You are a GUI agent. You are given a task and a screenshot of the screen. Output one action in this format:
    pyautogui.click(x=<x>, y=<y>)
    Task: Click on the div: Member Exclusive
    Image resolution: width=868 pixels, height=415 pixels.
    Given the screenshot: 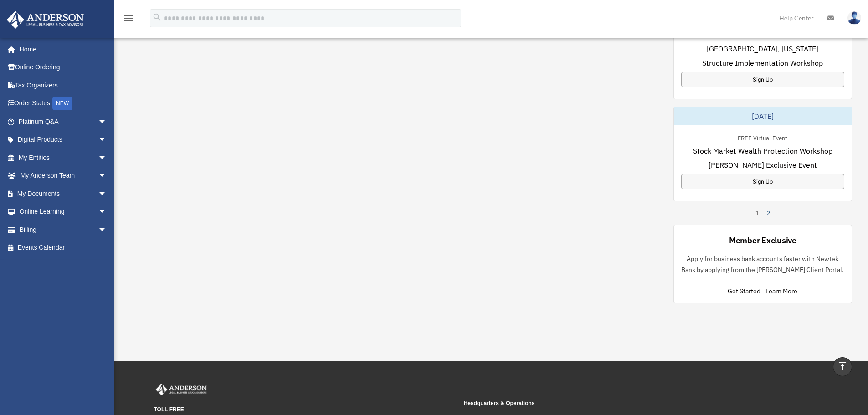 What is the action you would take?
    pyautogui.click(x=763, y=240)
    